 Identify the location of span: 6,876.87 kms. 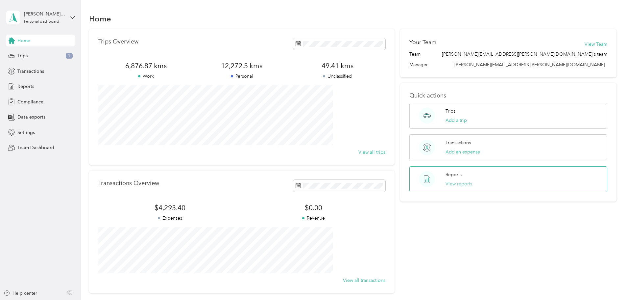
(146, 66).